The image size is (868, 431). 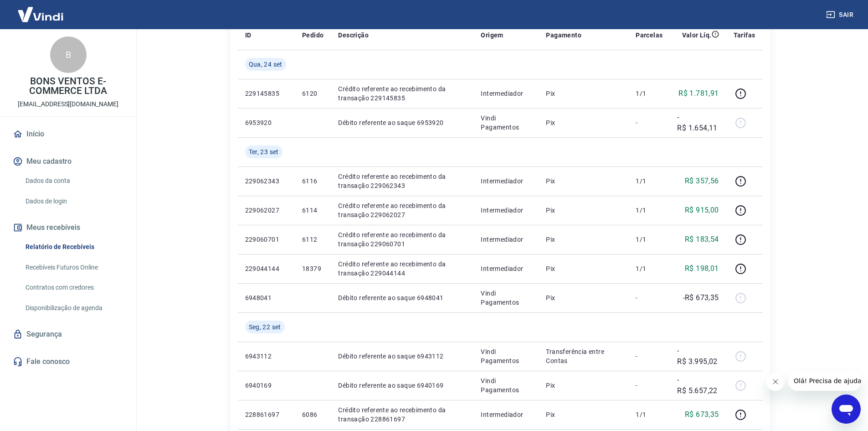 What do you see at coordinates (68, 55) in the screenshot?
I see `div: B` at bounding box center [68, 55].